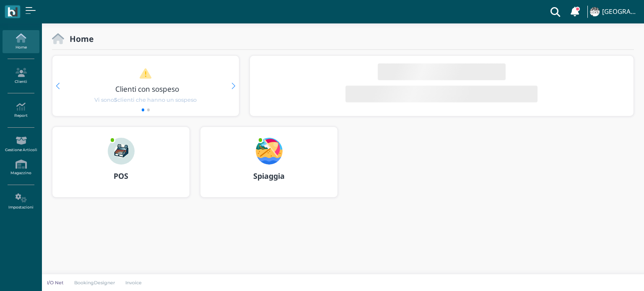 This screenshot has width=644, height=291. What do you see at coordinates (21, 201) in the screenshot?
I see `a: Impostazioni` at bounding box center [21, 201].